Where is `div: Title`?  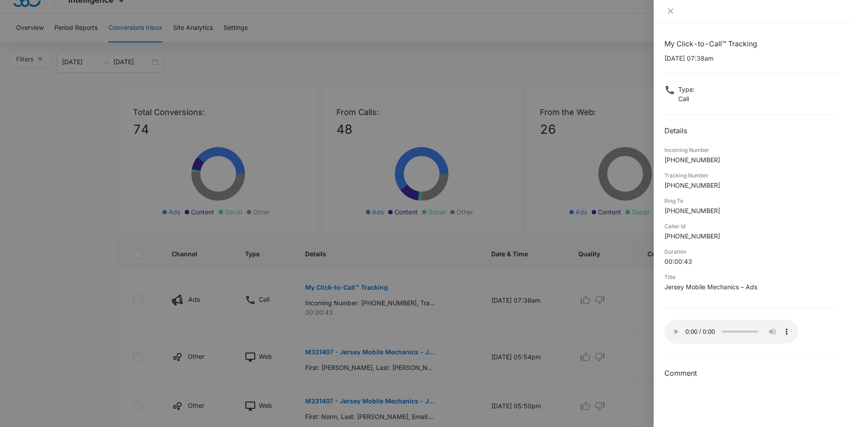 div: Title is located at coordinates (752, 277).